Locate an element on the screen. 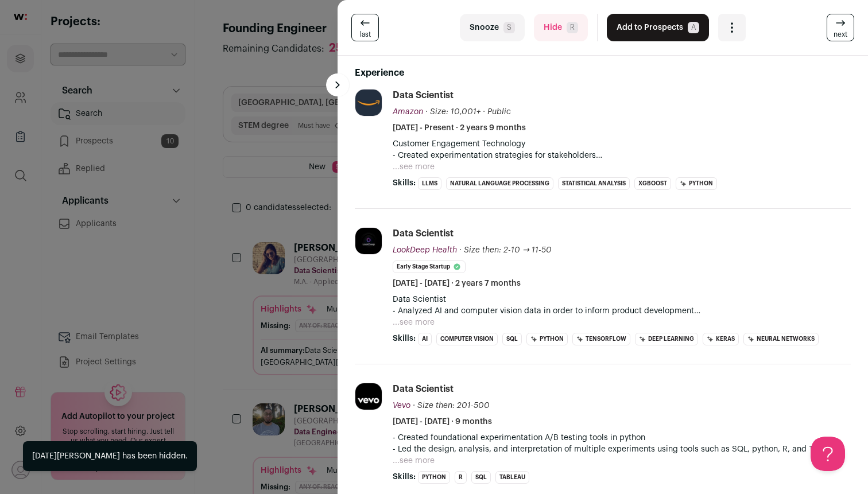  h2: Experience is located at coordinates (603, 73).